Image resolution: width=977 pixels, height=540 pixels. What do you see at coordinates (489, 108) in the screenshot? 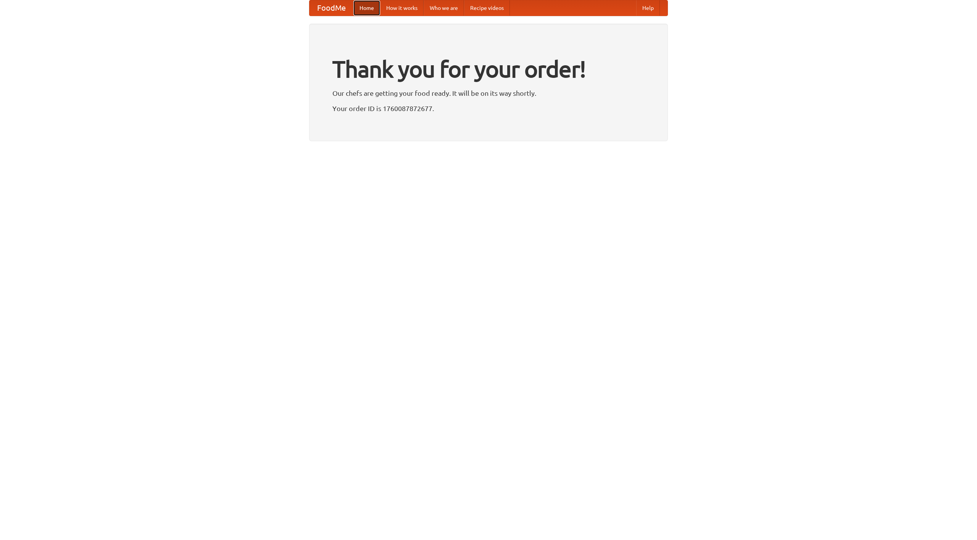
I see `p: Your order ID is 1760087872677.` at bounding box center [489, 108].